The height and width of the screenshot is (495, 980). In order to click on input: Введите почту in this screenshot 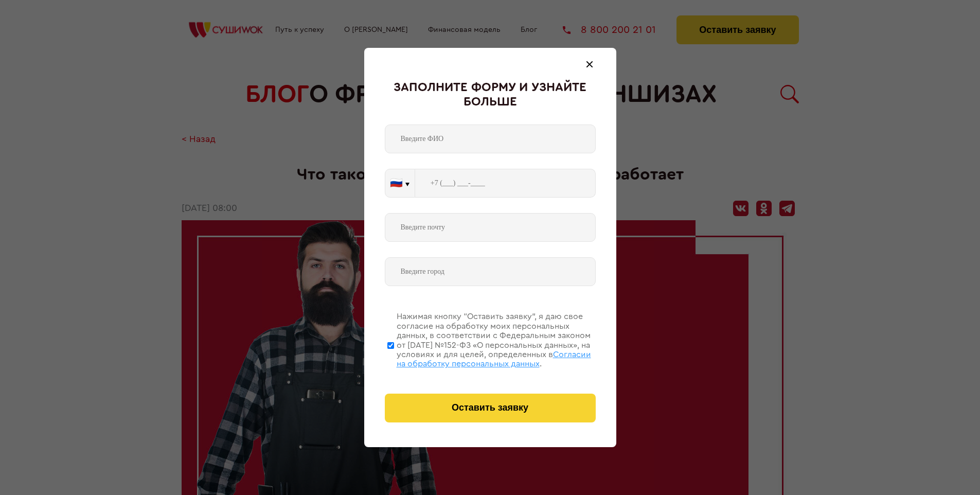, I will do `click(490, 227)`.